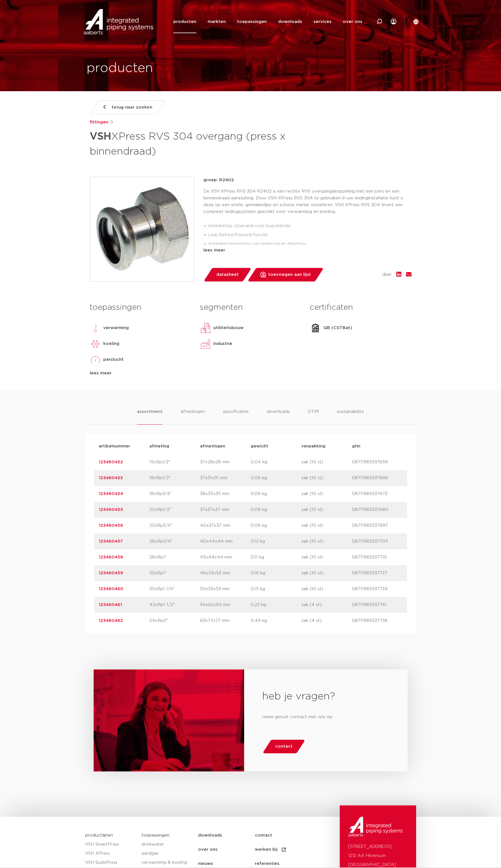  Describe the element at coordinates (174, 494) in the screenshot. I see `p: 18xRp3/4"` at that location.